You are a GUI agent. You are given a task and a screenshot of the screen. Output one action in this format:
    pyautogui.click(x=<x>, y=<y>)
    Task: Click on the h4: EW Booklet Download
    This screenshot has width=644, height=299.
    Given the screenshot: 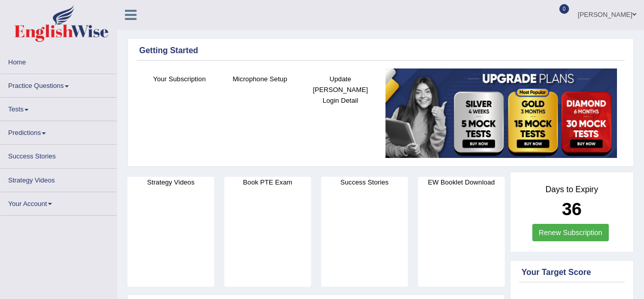 What is the action you would take?
    pyautogui.click(x=462, y=182)
    